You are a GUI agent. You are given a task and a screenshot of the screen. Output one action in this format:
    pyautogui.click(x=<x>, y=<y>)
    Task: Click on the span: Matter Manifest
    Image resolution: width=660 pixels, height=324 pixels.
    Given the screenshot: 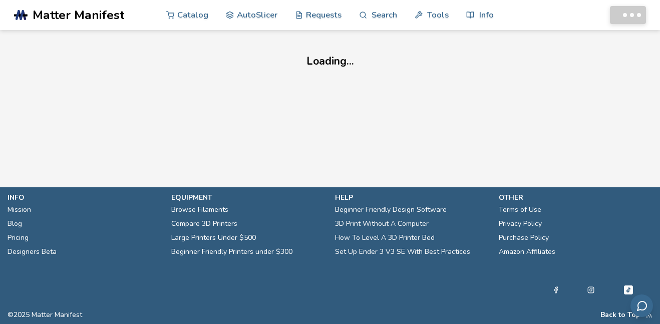 What is the action you would take?
    pyautogui.click(x=78, y=15)
    